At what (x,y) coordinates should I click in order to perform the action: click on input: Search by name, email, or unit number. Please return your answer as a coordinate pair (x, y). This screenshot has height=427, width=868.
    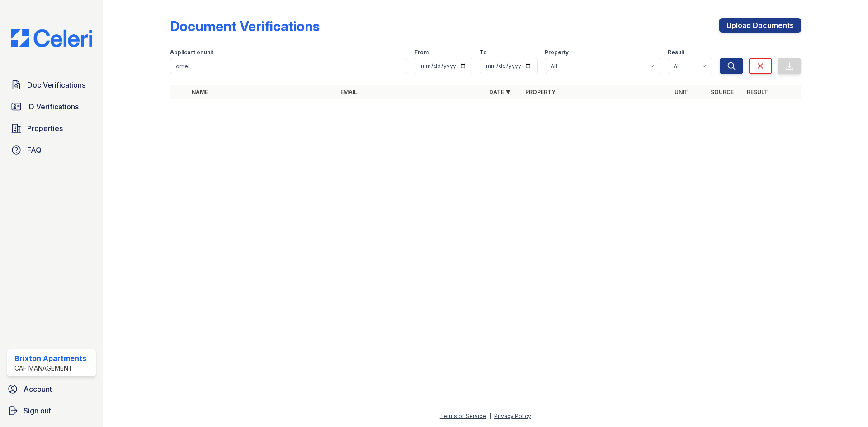
    Looking at the image, I should click on (288, 66).